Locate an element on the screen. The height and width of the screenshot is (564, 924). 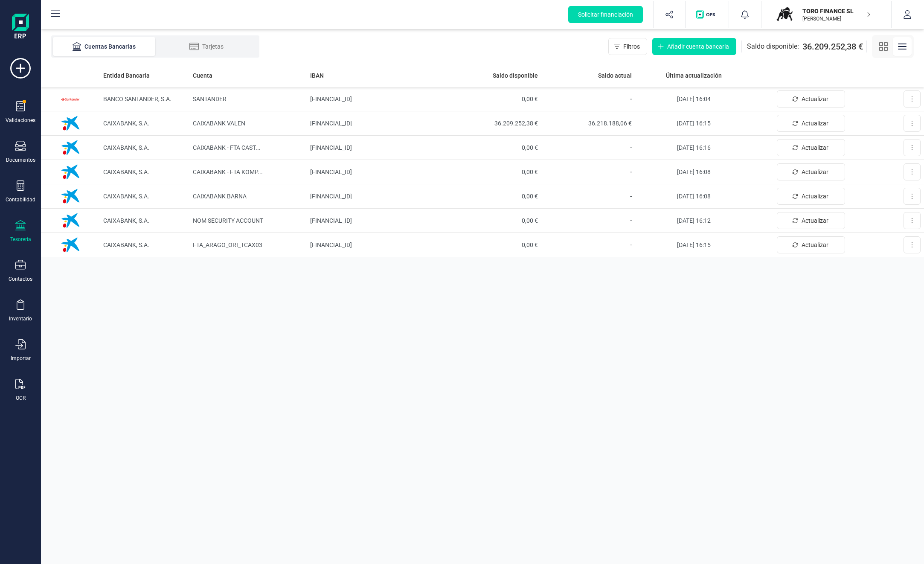
p: TORO FINANCE SL is located at coordinates (836, 11).